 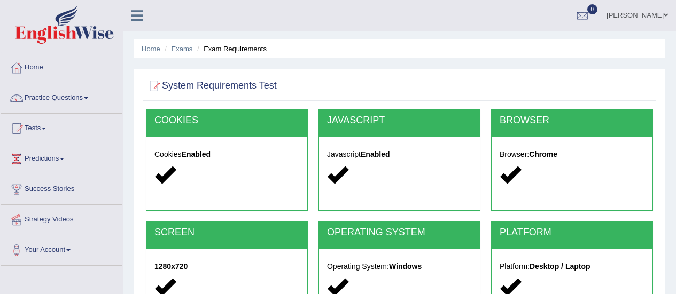 I want to click on a: Exams, so click(x=182, y=49).